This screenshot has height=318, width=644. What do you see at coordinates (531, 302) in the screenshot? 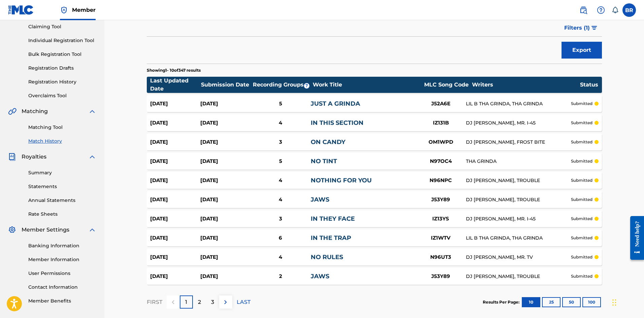
I see `button: 10` at bounding box center [531, 302].